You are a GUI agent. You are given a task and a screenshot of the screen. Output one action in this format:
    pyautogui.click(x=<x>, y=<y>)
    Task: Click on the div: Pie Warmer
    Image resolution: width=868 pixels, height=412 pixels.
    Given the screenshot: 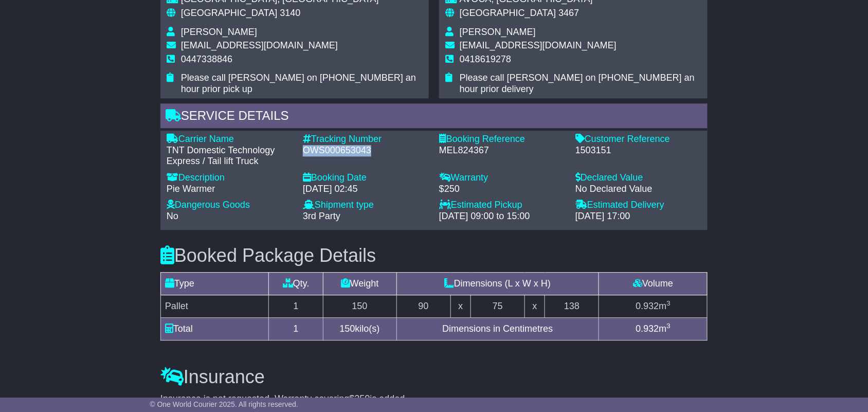 What is the action you would take?
    pyautogui.click(x=229, y=189)
    